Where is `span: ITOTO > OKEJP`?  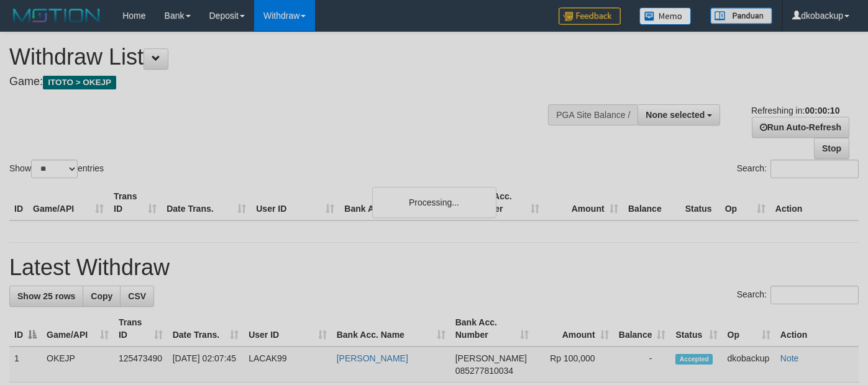 span: ITOTO > OKEJP is located at coordinates (79, 82).